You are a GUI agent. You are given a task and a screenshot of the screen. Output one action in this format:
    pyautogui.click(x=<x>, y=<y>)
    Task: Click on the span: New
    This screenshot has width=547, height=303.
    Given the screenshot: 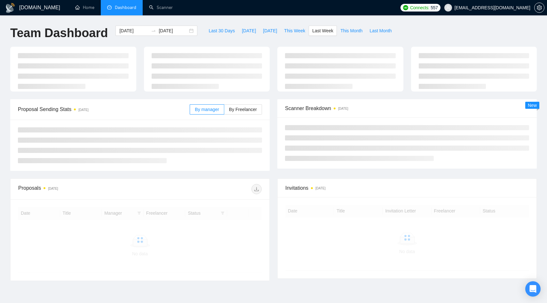 What is the action you would take?
    pyautogui.click(x=532, y=105)
    